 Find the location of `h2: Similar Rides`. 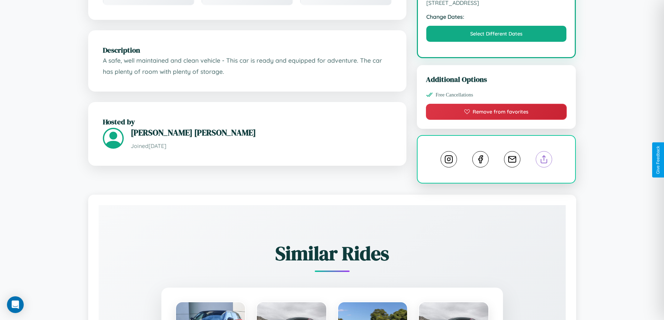

h2: Similar Rides is located at coordinates (332, 253).